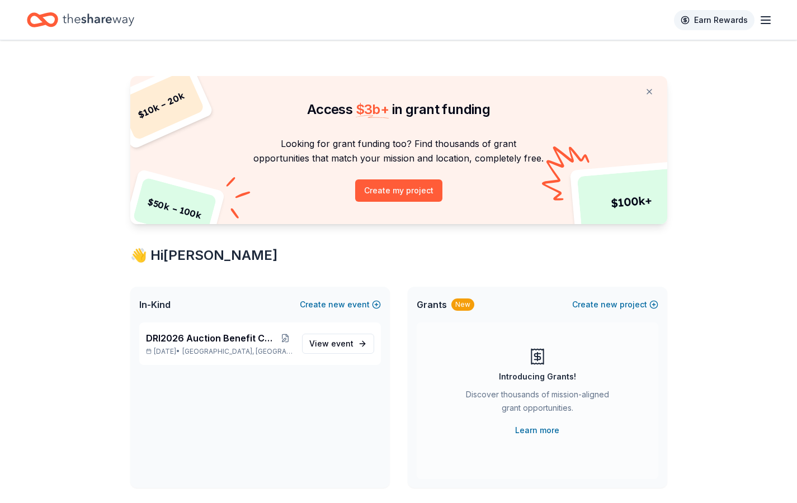 Image resolution: width=797 pixels, height=503 pixels. I want to click on span: Grants, so click(432, 305).